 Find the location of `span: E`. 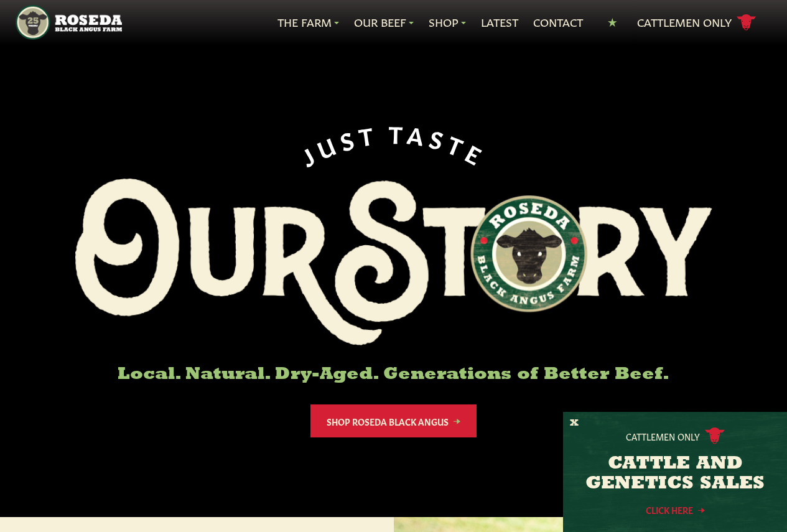

span: E is located at coordinates (477, 153).